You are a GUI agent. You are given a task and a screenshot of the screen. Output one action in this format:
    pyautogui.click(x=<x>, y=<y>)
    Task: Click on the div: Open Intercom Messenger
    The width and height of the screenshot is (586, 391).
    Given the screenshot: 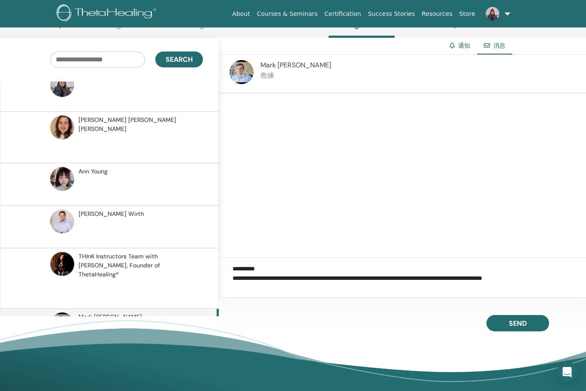 What is the action you would take?
    pyautogui.click(x=567, y=372)
    